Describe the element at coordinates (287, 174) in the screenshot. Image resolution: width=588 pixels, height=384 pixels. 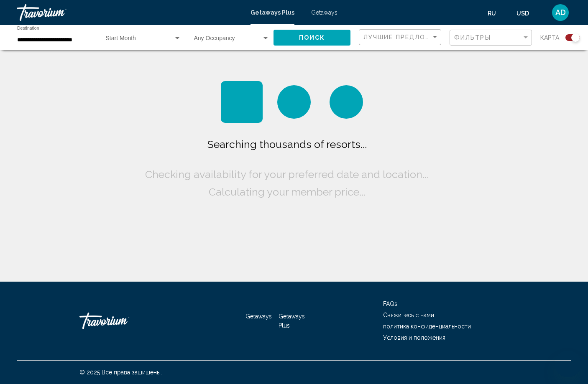
I see `span: Checking availability for your preferred date and location...` at that location.